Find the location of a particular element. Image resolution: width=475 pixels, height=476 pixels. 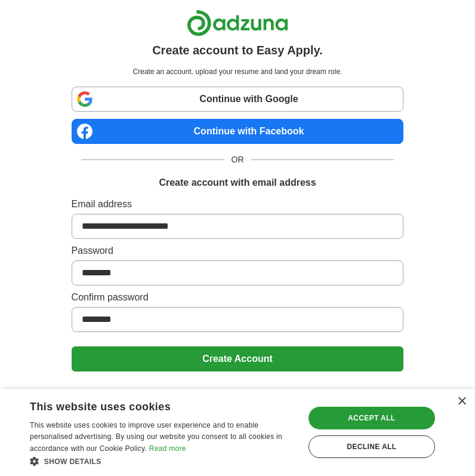

h1: Create account with email address is located at coordinates (237, 183).